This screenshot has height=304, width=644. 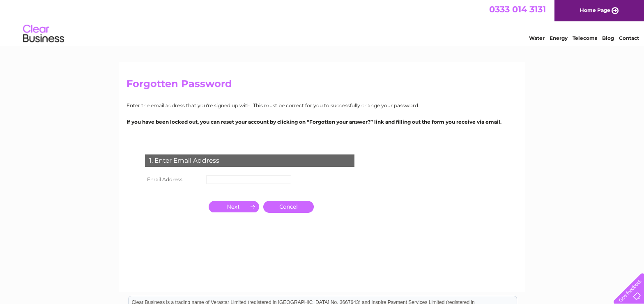 I want to click on a: Blog, so click(x=608, y=38).